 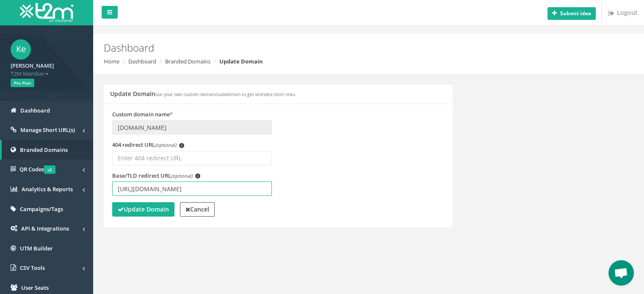 I want to click on a: Branded Domains, so click(x=188, y=61).